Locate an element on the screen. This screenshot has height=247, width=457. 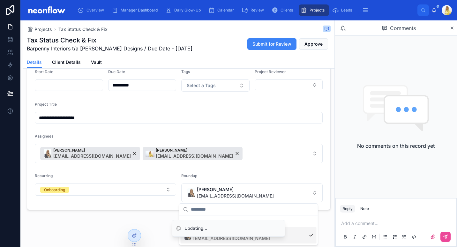
a: Leads is located at coordinates (344, 10).